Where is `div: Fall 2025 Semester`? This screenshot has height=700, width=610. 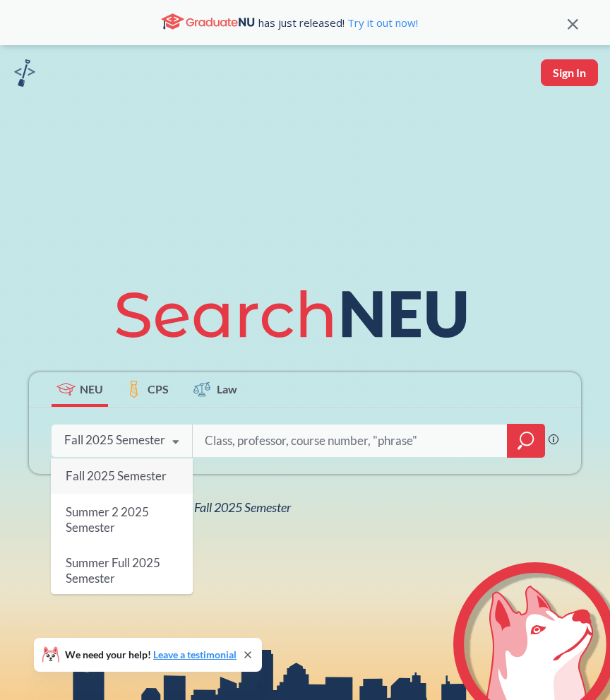
div: Fall 2025 Semester is located at coordinates (114, 440).